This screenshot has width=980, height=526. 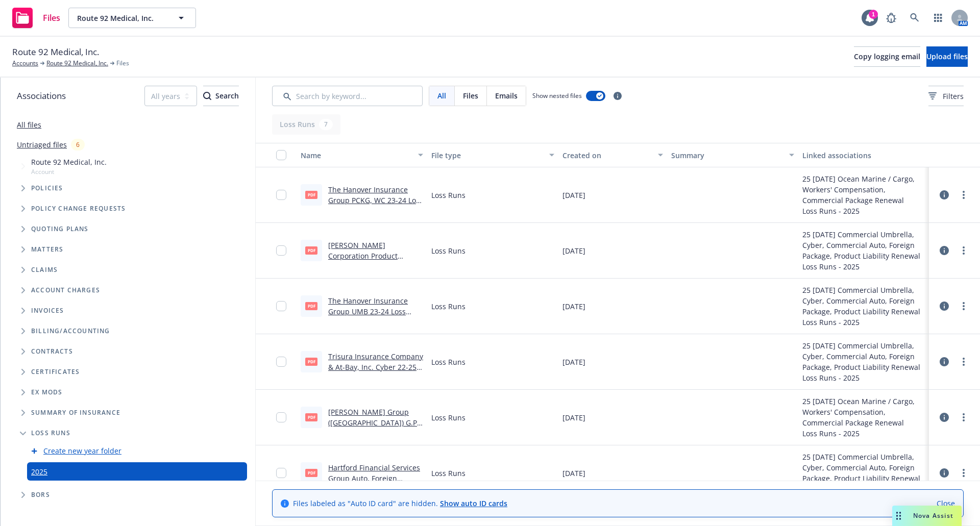 I want to click on button: Summary, so click(x=732, y=155).